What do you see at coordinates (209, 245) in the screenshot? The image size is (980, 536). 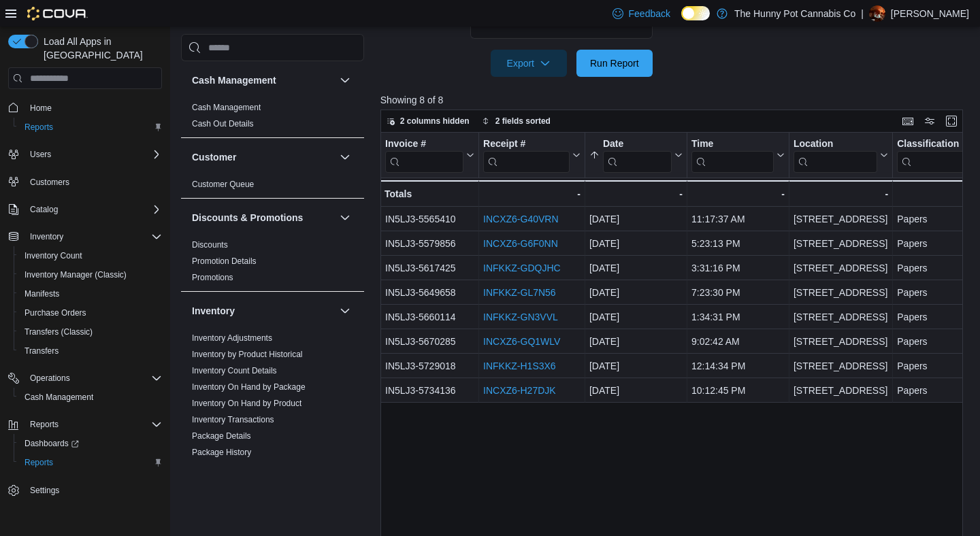 I see `a: Discounts` at bounding box center [209, 245].